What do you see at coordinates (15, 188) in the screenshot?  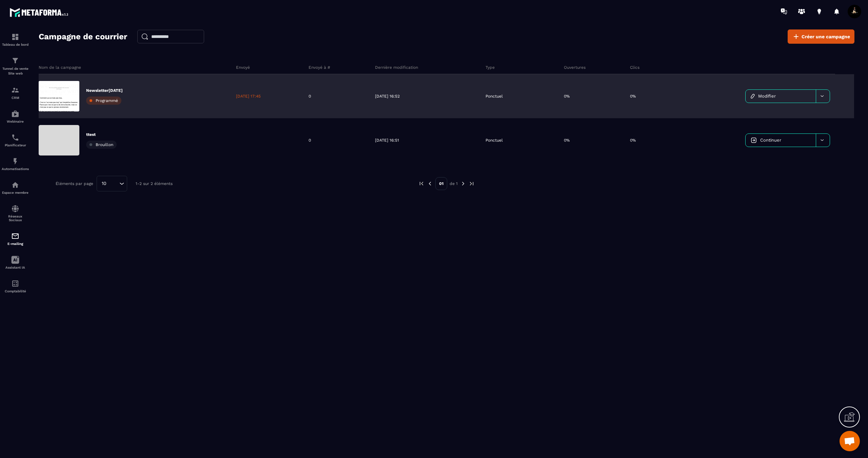 I see `a: automationsautomationsEspace membre` at bounding box center [15, 188].